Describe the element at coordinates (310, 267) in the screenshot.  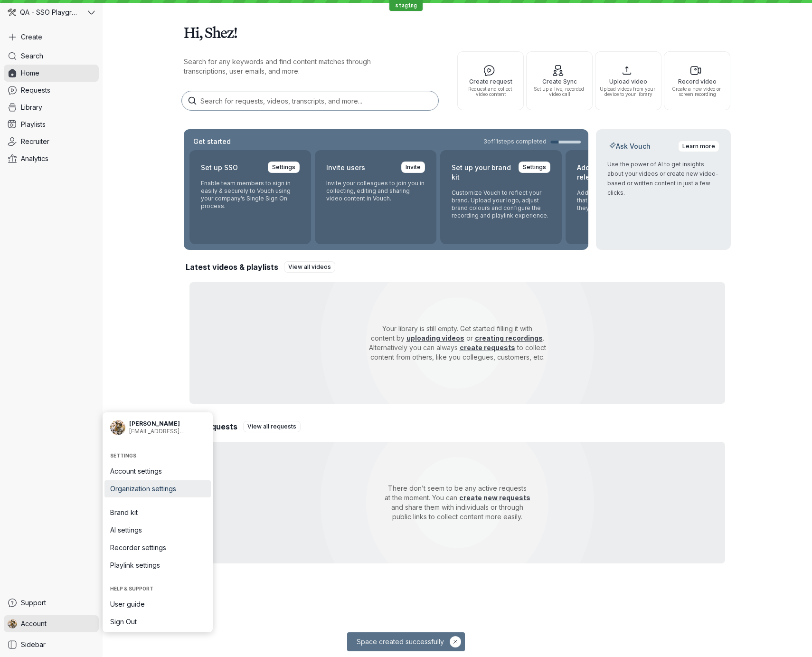
I see `a: View all videos` at that location.